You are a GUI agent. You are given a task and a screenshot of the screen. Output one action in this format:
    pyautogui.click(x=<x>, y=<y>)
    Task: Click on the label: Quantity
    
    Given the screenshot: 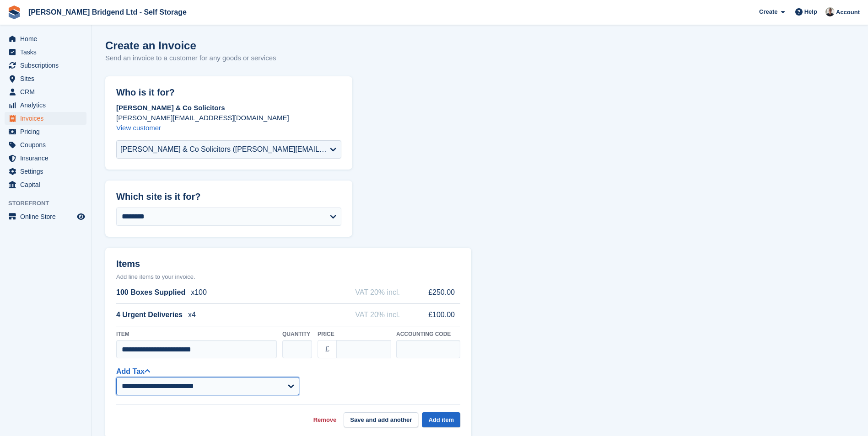 What is the action you would take?
    pyautogui.click(x=297, y=334)
    